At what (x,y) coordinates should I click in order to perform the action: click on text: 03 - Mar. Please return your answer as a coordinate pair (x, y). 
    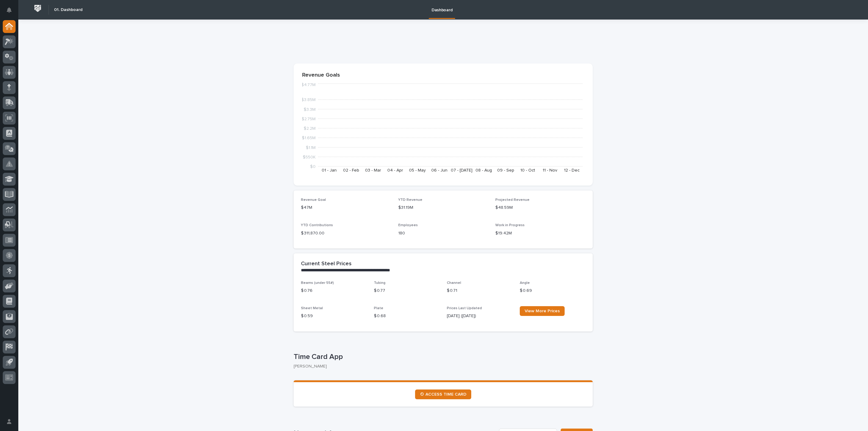
    Looking at the image, I should click on (373, 171).